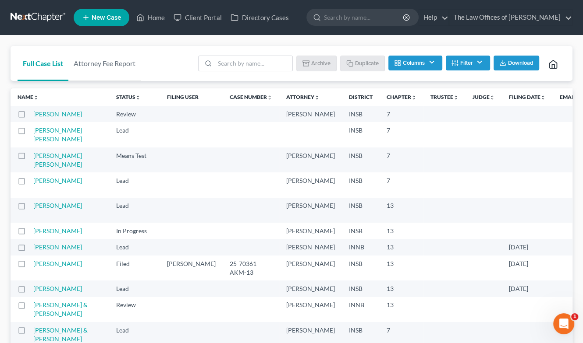  I want to click on a: Case Numberunfold_more, so click(251, 97).